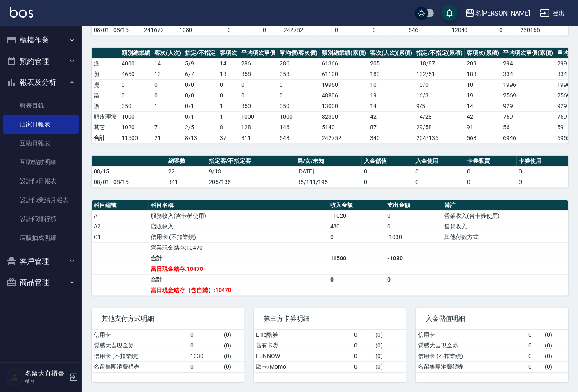  What do you see at coordinates (391, 127) in the screenshot?
I see `td: 87` at bounding box center [391, 127].